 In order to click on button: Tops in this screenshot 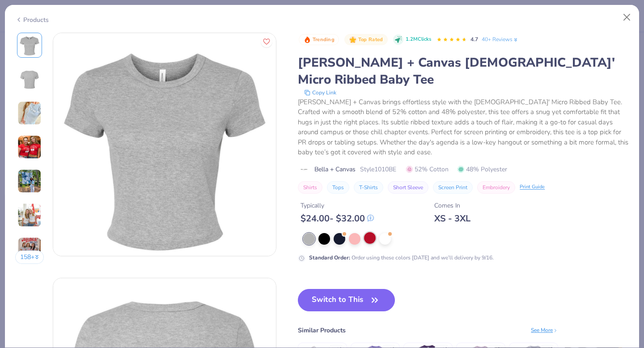, I will do `click(338, 187)`.